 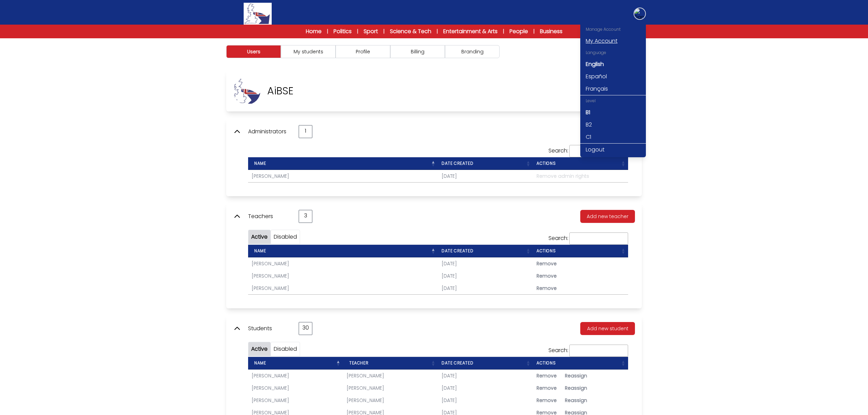 What do you see at coordinates (607, 216) in the screenshot?
I see `button: Add new teacher` at bounding box center [607, 216].